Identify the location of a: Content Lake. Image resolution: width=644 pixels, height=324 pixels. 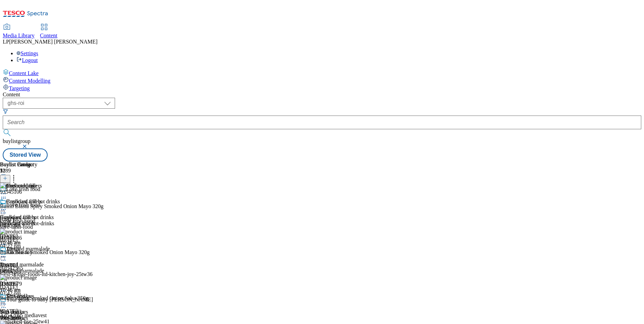
(321, 73).